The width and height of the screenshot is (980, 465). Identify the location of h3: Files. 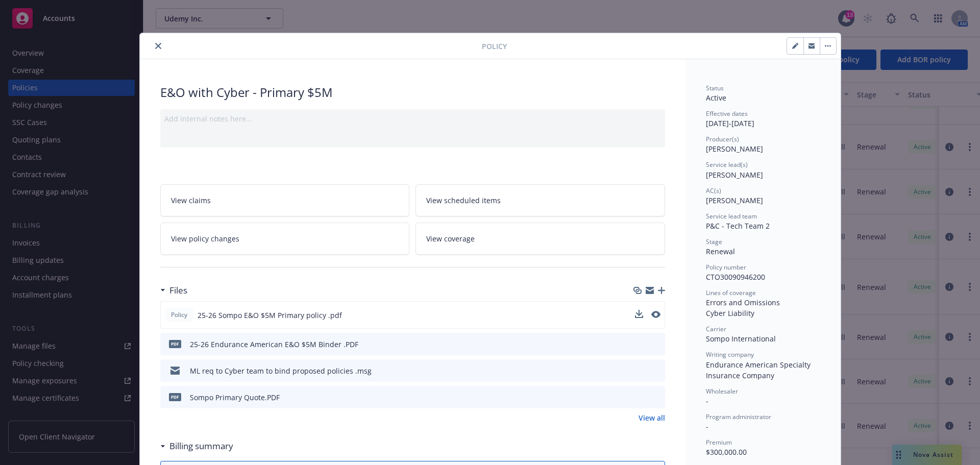
(178, 290).